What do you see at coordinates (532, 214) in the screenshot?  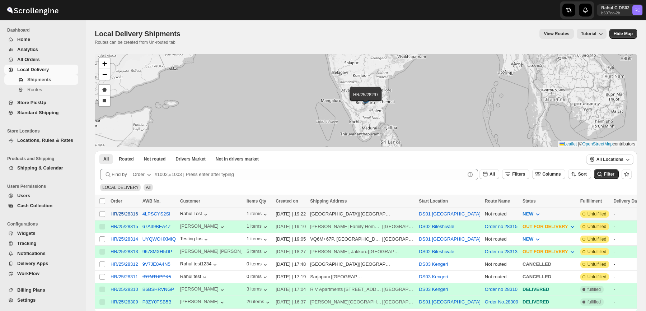 I see `button: NEW` at bounding box center [532, 214].